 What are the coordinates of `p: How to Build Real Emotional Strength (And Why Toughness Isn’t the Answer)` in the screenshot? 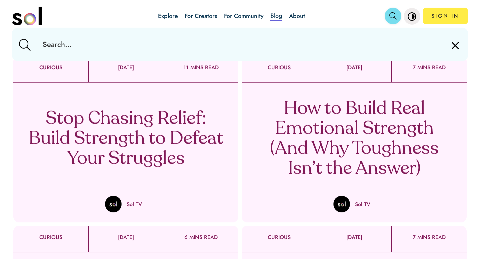 It's located at (354, 139).